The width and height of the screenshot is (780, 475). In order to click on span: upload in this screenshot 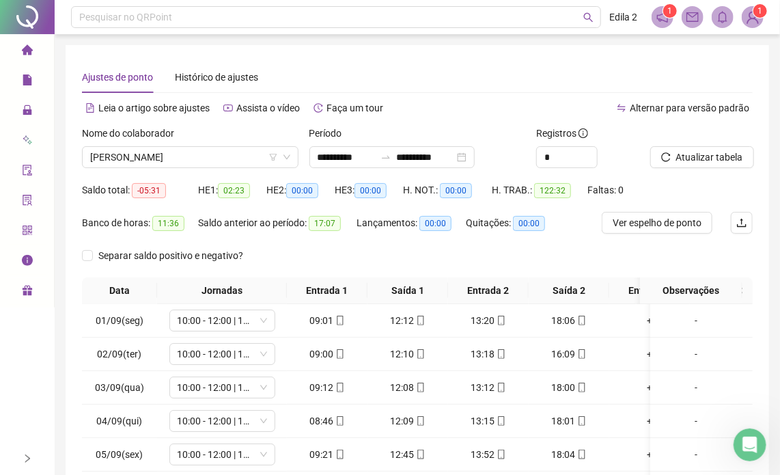, I will do `click(742, 223)`.